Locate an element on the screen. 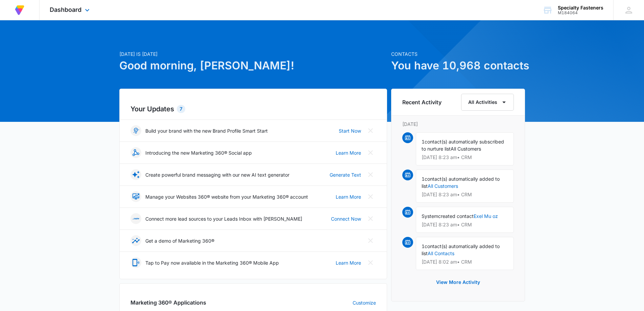 The height and width of the screenshot is (311, 644). a: Customize is located at coordinates (364, 302).